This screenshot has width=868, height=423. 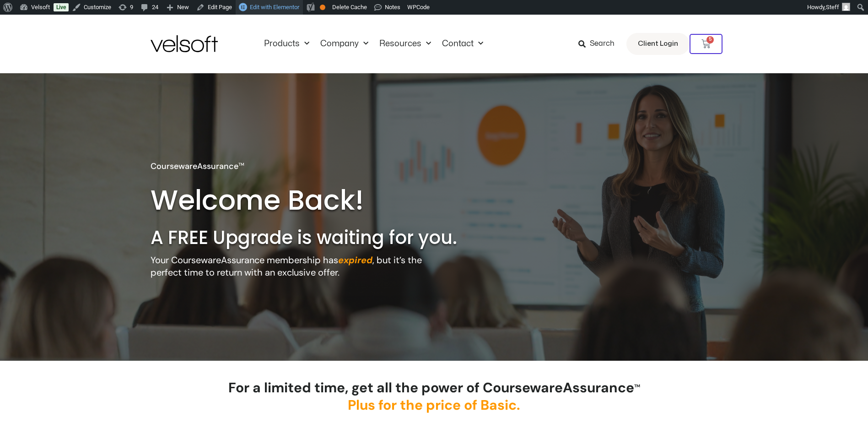 I want to click on p: CoursewareAssurance, so click(x=197, y=166).